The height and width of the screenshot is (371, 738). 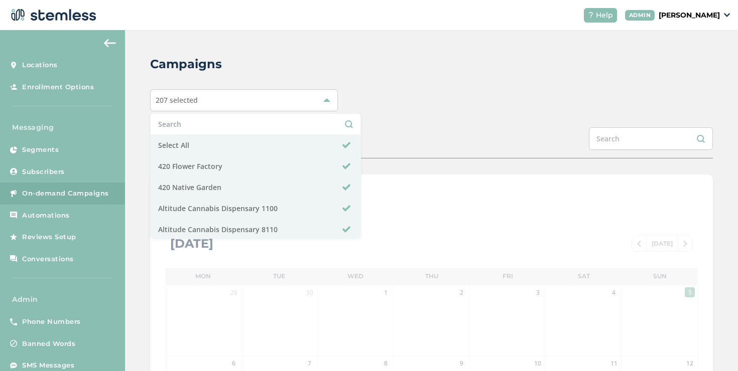 I want to click on h2: Campaigns, so click(x=186, y=64).